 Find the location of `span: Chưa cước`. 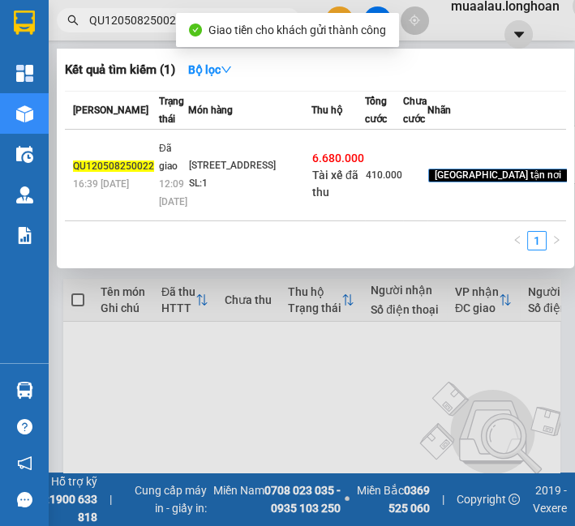

span: Chưa cước is located at coordinates (414, 110).